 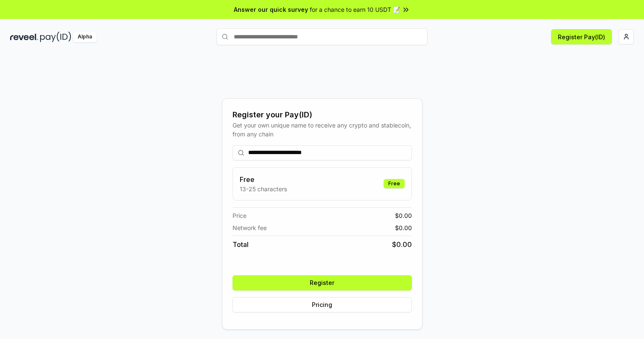 What do you see at coordinates (249, 227) in the screenshot?
I see `span: Network fee` at bounding box center [249, 227].